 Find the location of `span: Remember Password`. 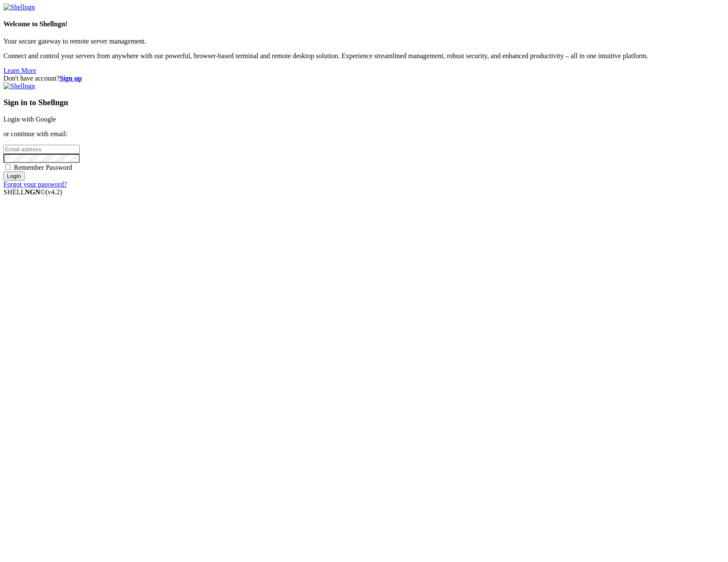

span: Remember Password is located at coordinates (43, 167).